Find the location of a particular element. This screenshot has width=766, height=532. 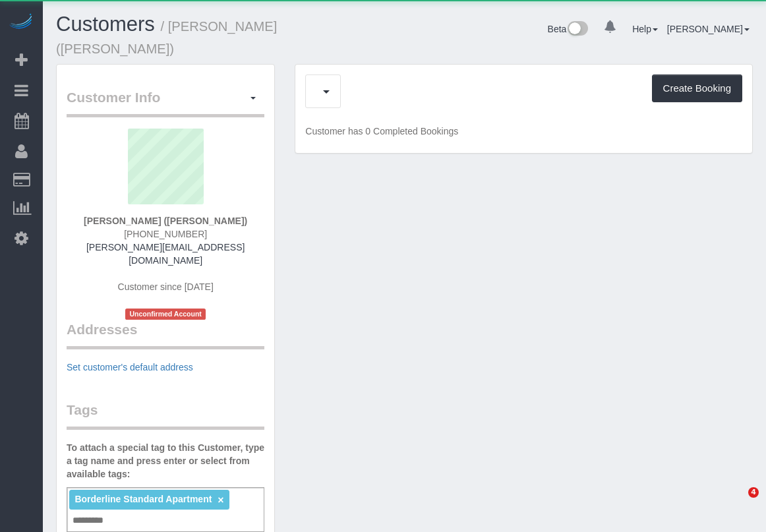

a: Help is located at coordinates (645, 29).